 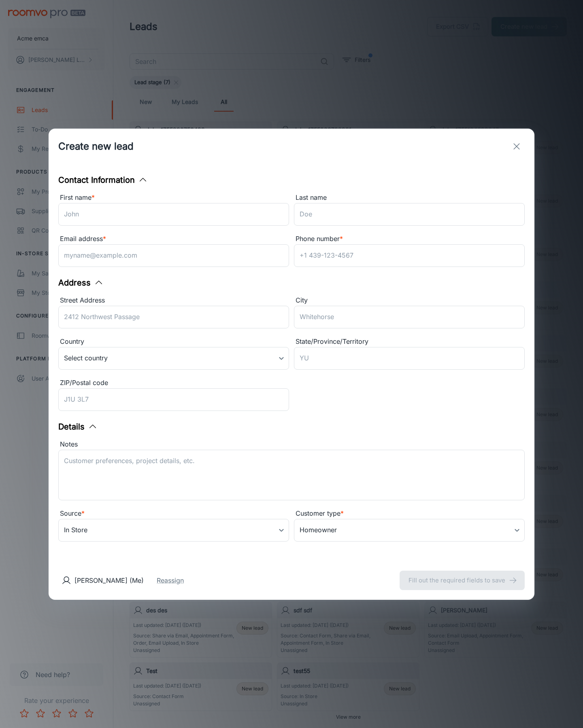 What do you see at coordinates (409, 255) in the screenshot?
I see `input: +1 439-123-4567` at bounding box center [409, 255].